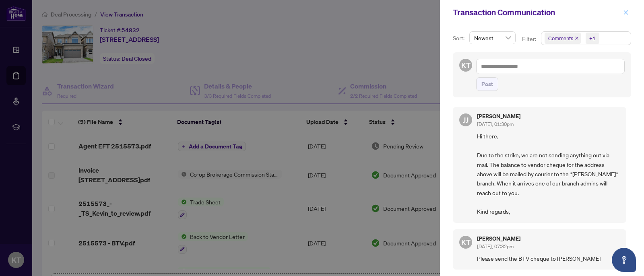 This screenshot has width=644, height=276. Describe the element at coordinates (624, 260) in the screenshot. I see `button: Open asap` at that location.